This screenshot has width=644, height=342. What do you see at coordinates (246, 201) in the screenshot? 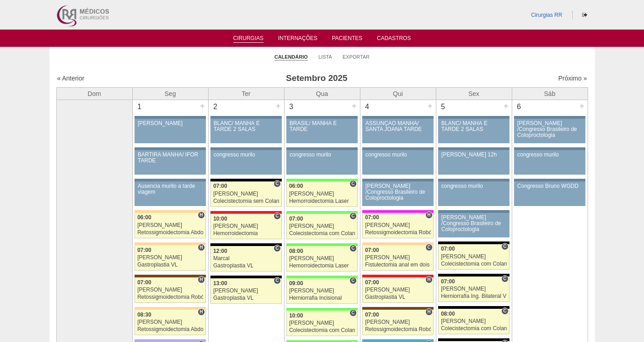
I see `div: Colecistectomia sem Colangiografia VL` at bounding box center [246, 201].